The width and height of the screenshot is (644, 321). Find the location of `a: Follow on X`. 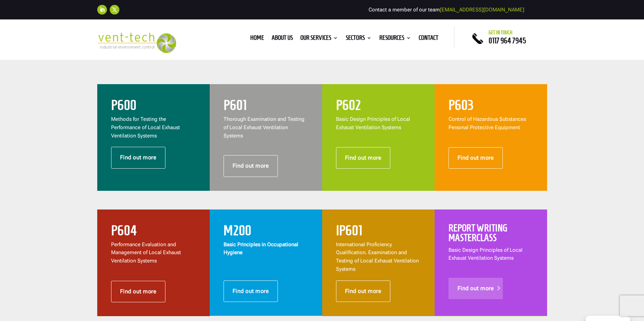

a: Follow on X is located at coordinates (114, 10).